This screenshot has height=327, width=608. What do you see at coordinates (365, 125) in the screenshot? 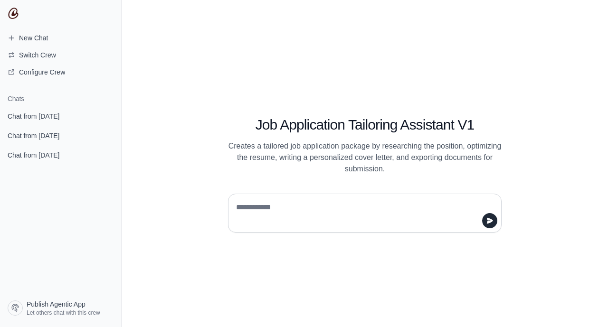
I see `h1: Job Application Tailoring Assistant V1` at bounding box center [365, 125].